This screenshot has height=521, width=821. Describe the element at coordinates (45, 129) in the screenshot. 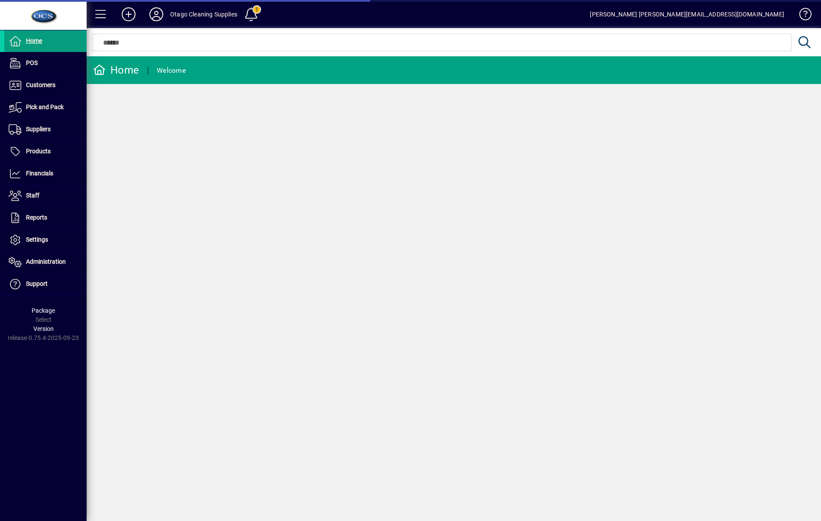

I see `a: Suppliers` at that location.